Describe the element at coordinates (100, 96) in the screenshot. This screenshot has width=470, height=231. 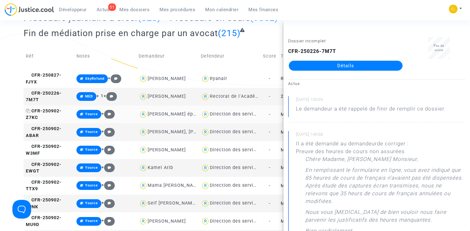
I see `span: + 1` at that location.